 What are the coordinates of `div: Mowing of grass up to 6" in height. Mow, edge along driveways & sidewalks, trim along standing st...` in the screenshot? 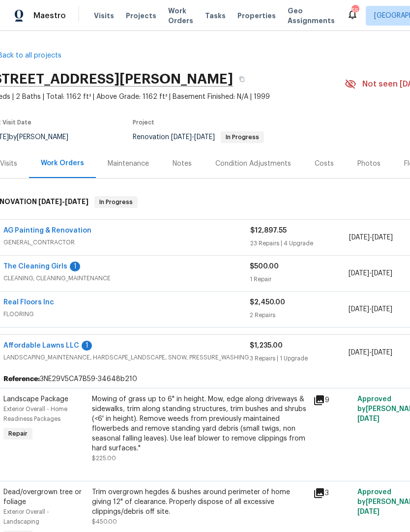 It's located at (200, 424).